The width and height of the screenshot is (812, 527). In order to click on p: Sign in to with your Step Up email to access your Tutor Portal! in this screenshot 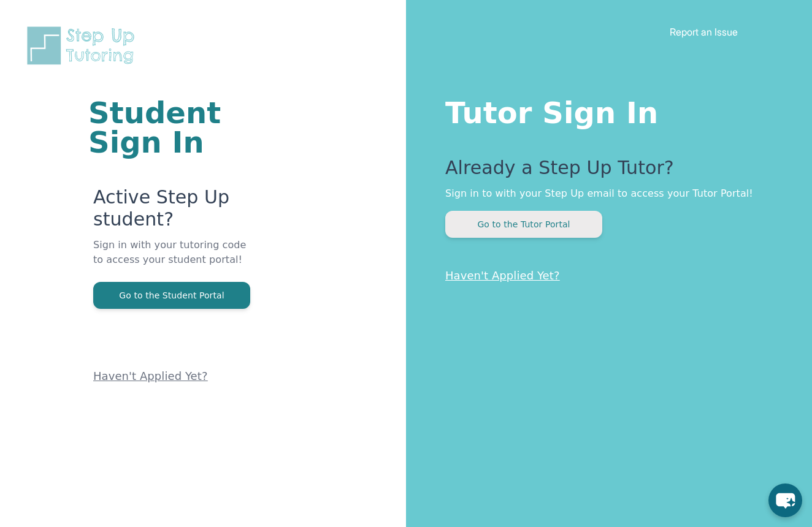, I will do `click(604, 194)`.